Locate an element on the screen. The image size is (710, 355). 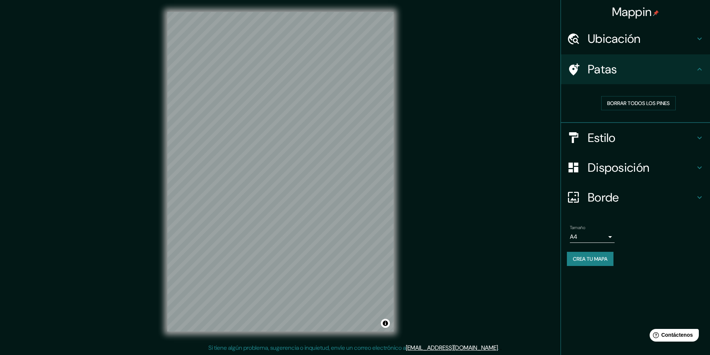
font: Borrar todos los pines is located at coordinates (638, 103).